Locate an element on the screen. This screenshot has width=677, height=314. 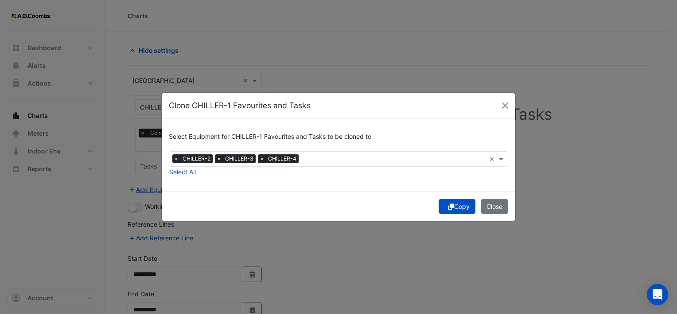
span: CHILLER-4 is located at coordinates (282, 159).